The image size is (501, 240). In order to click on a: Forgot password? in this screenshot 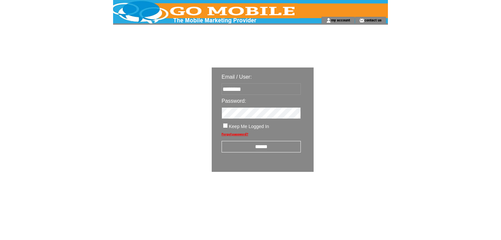, I will do `click(235, 134)`.